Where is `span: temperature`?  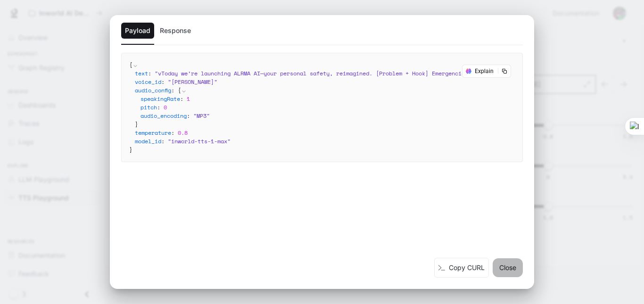
span: temperature is located at coordinates (152, 133).